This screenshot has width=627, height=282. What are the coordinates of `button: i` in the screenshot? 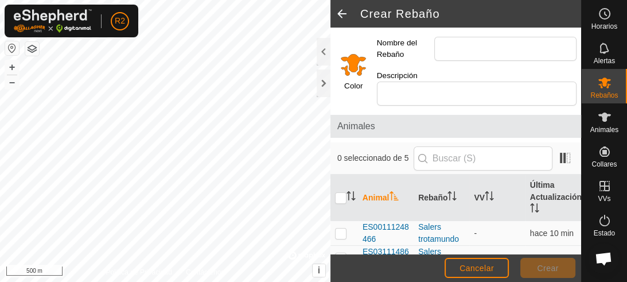 It's located at (319, 270).